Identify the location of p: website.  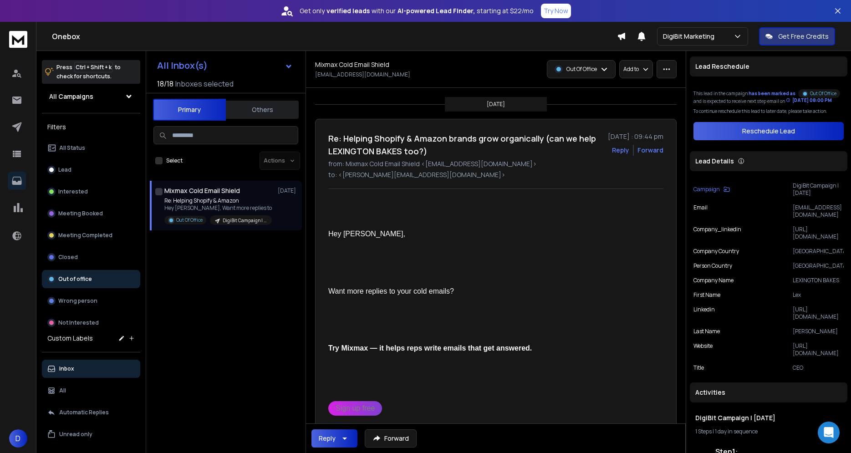
(703, 350).